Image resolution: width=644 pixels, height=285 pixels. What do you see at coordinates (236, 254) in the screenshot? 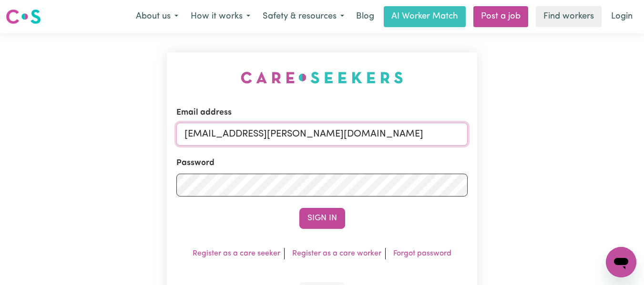
I see `a: Register as a care seeker` at bounding box center [236, 254].